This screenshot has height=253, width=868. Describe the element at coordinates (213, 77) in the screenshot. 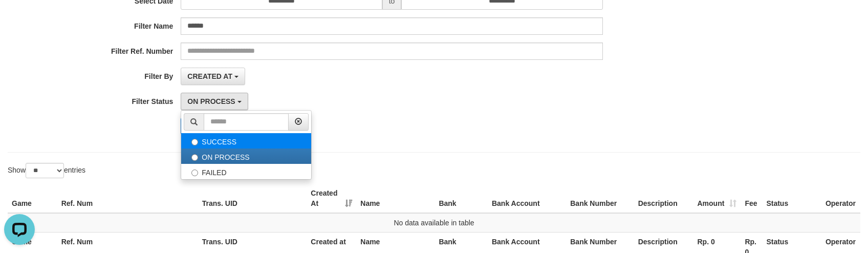

I see `button: CREATED AT` at that location.